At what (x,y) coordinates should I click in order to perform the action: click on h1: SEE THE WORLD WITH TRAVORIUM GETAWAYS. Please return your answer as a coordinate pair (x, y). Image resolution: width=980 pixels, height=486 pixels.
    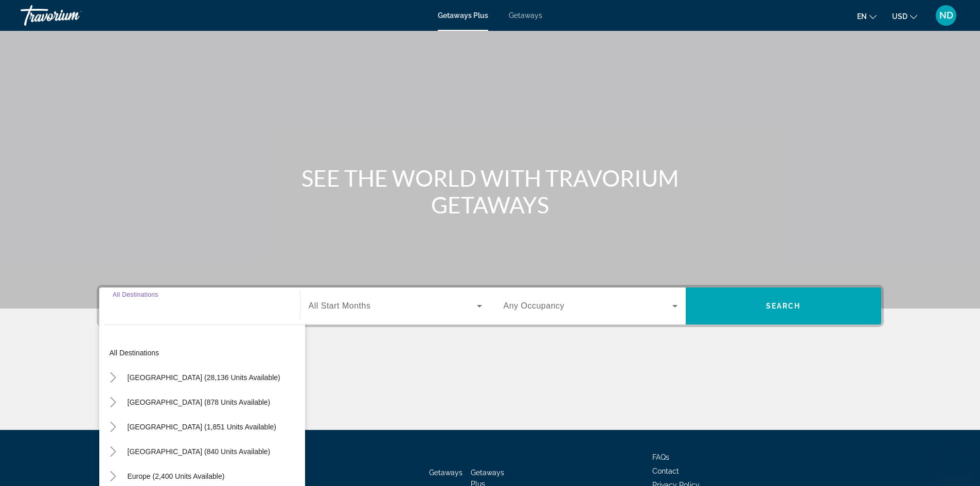
    Looking at the image, I should click on (490, 191).